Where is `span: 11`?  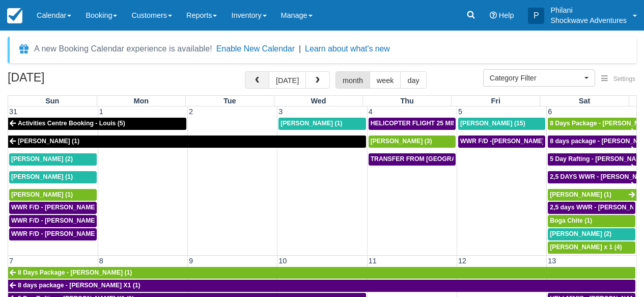
span: 11 is located at coordinates (373, 261).